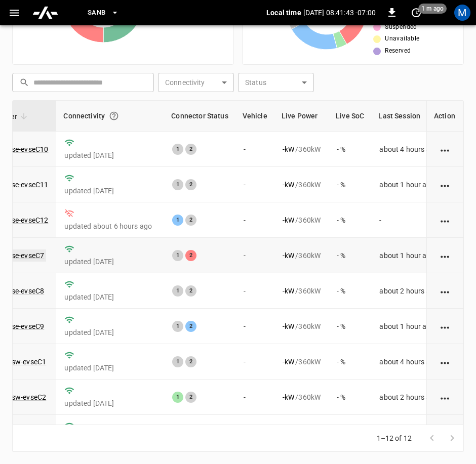 This screenshot has width=476, height=464. Describe the element at coordinates (394, 438) in the screenshot. I see `p: 1–12 of 12` at that location.